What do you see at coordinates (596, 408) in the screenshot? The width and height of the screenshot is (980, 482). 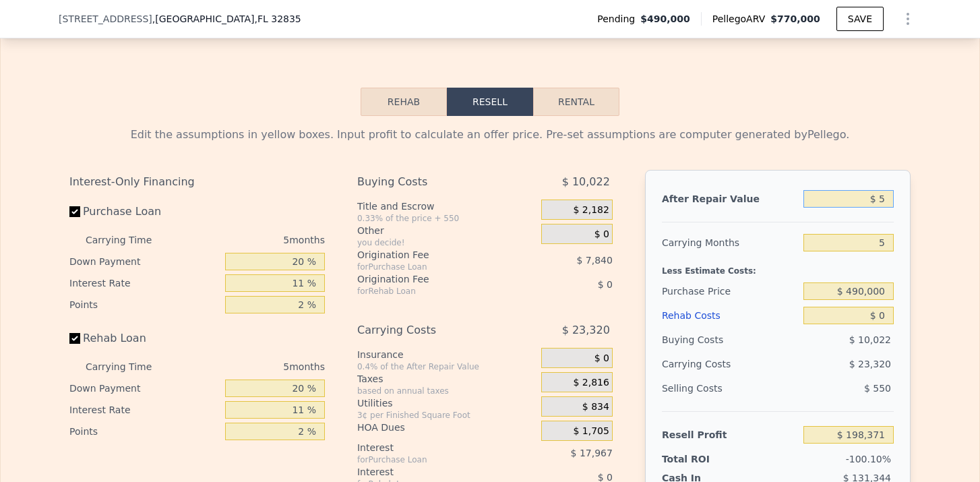 I see `span: $ 834` at bounding box center [596, 408].